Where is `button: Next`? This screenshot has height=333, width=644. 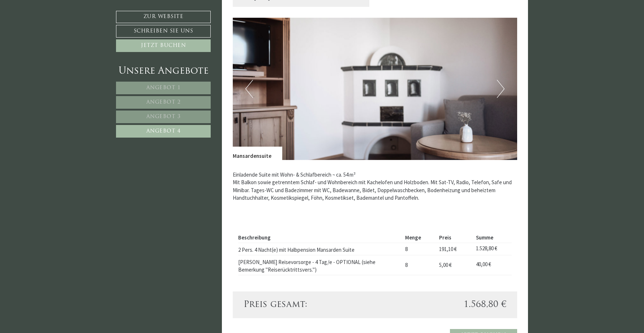
button: Next is located at coordinates (500, 89).